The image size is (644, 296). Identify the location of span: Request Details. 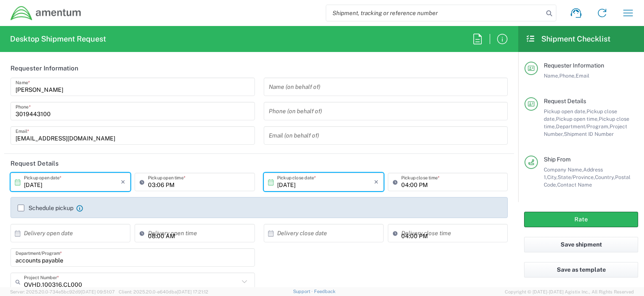
(565, 101).